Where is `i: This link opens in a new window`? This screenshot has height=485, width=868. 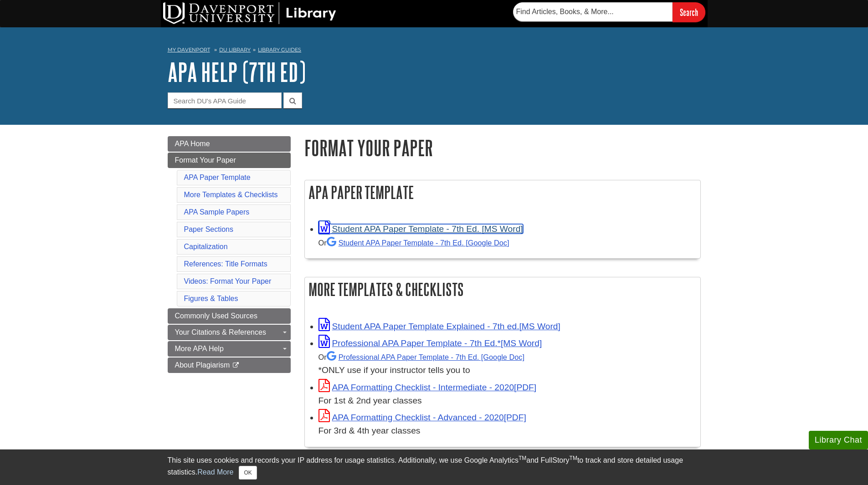 i: This link opens in a new window is located at coordinates (235, 366).